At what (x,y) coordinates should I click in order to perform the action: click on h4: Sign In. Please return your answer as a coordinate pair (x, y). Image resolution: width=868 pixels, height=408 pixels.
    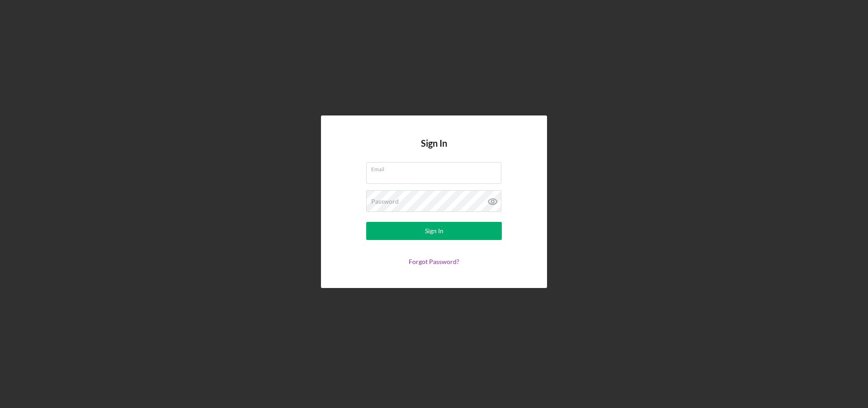
    Looking at the image, I should click on (434, 150).